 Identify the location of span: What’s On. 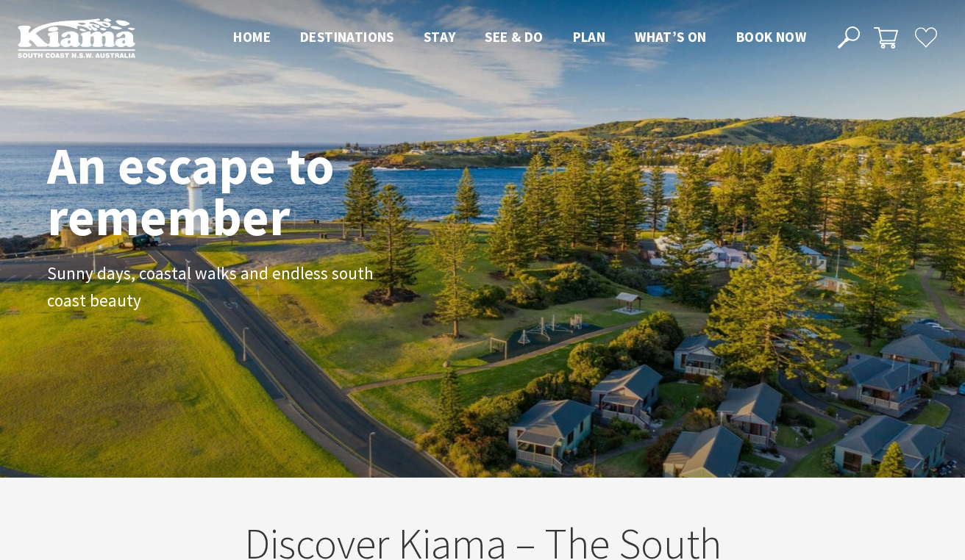
(671, 37).